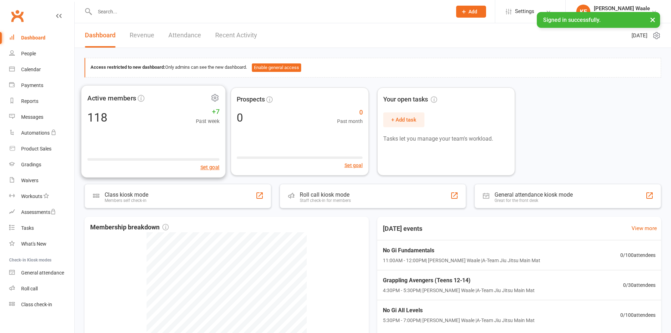 This screenshot has height=333, width=671. What do you see at coordinates (34, 244) in the screenshot?
I see `div: What's New` at bounding box center [34, 244].